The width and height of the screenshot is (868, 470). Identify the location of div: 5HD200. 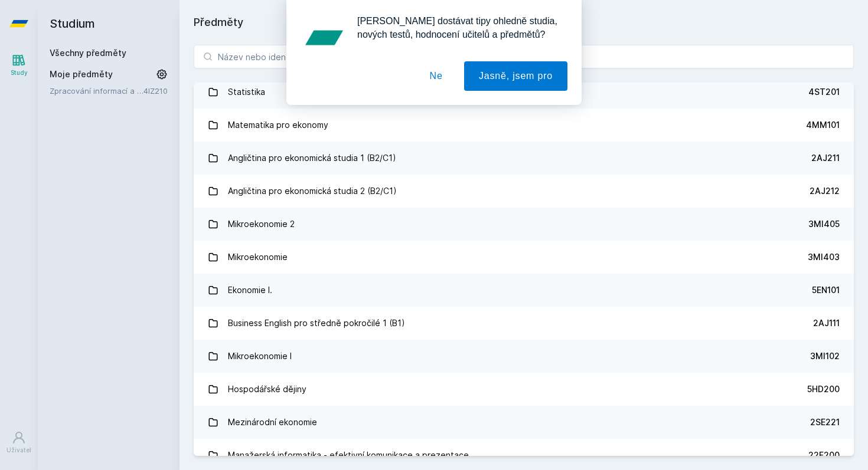
(823, 390).